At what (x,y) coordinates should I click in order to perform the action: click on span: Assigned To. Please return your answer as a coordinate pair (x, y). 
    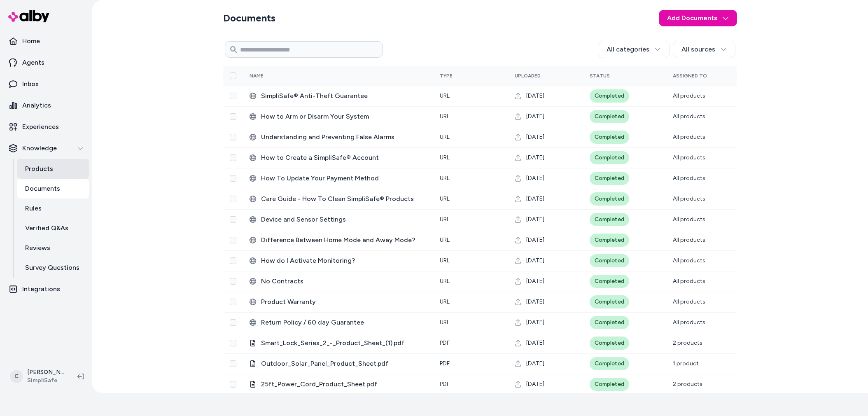
    Looking at the image, I should click on (690, 76).